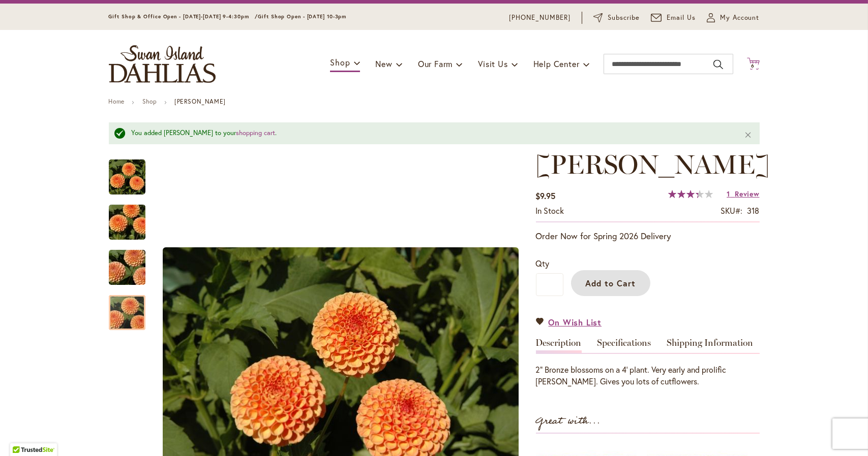 This screenshot has height=456, width=868. What do you see at coordinates (435, 63) in the screenshot?
I see `span: Our Farm` at bounding box center [435, 63].